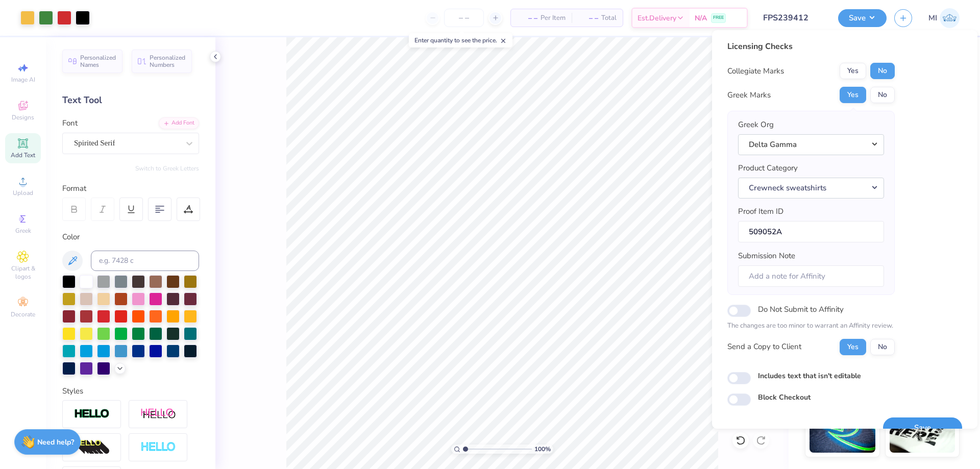 Image resolution: width=980 pixels, height=469 pixels. Describe the element at coordinates (158, 414) in the screenshot. I see `img: Shadow` at that location.